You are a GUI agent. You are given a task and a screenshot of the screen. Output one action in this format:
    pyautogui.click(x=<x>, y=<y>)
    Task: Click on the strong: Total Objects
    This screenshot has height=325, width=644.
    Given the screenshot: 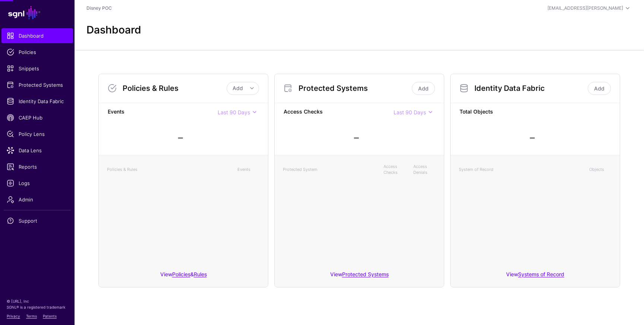 What is the action you would take?
    pyautogui.click(x=535, y=112)
    